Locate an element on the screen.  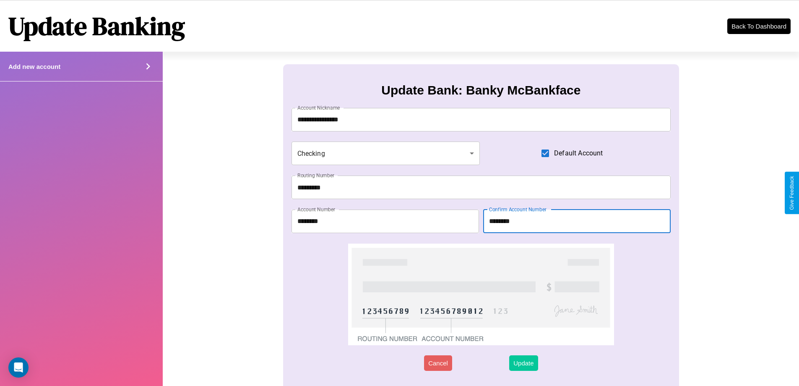
h4: Add new account is located at coordinates (34, 66).